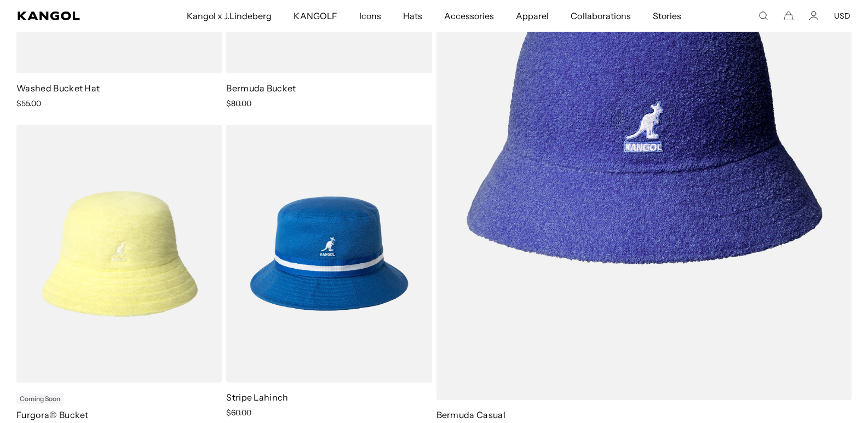  Describe the element at coordinates (28, 103) in the screenshot. I see `span: $55.00` at that location.